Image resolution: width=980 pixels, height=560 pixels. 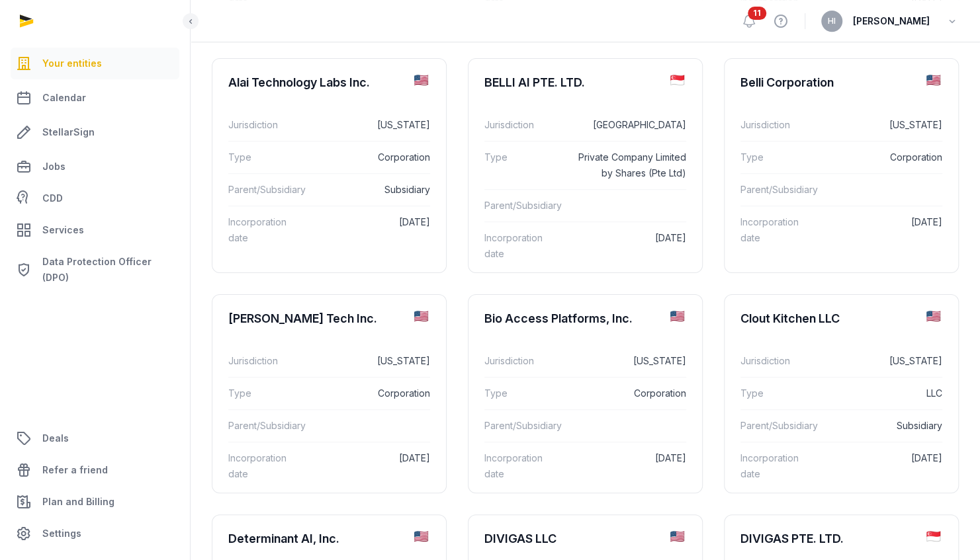 What do you see at coordinates (72, 63) in the screenshot?
I see `span: Your entities` at bounding box center [72, 63].